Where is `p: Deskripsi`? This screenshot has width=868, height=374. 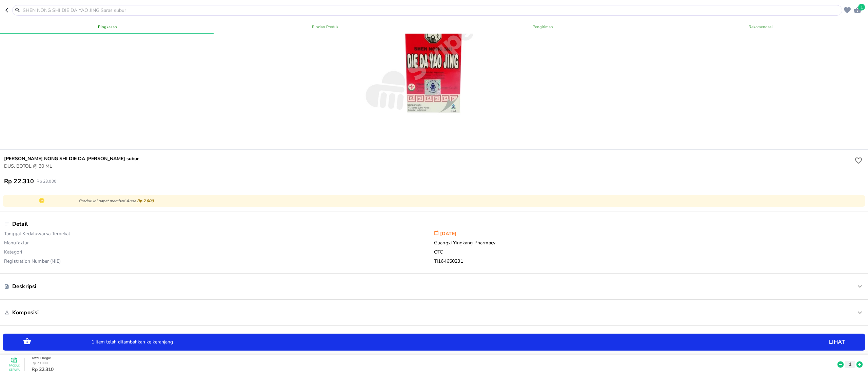 p: Deskripsi is located at coordinates (24, 286).